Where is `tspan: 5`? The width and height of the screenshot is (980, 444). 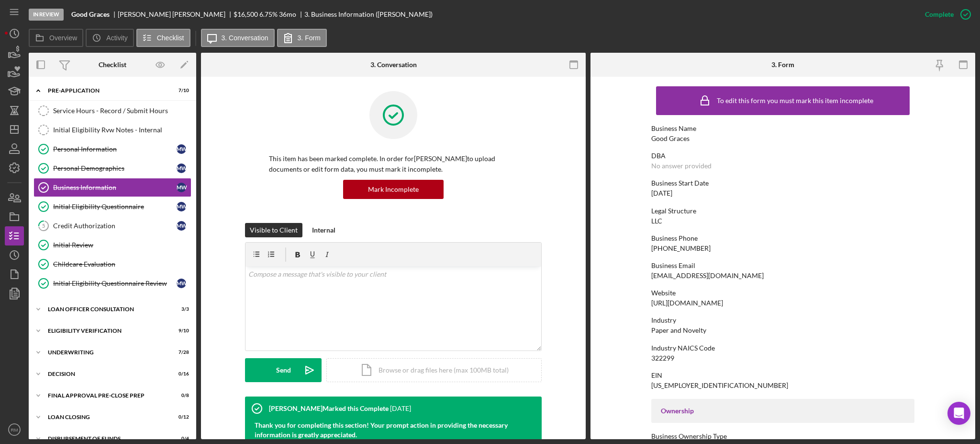 tspan: 5 is located at coordinates (43, 225).